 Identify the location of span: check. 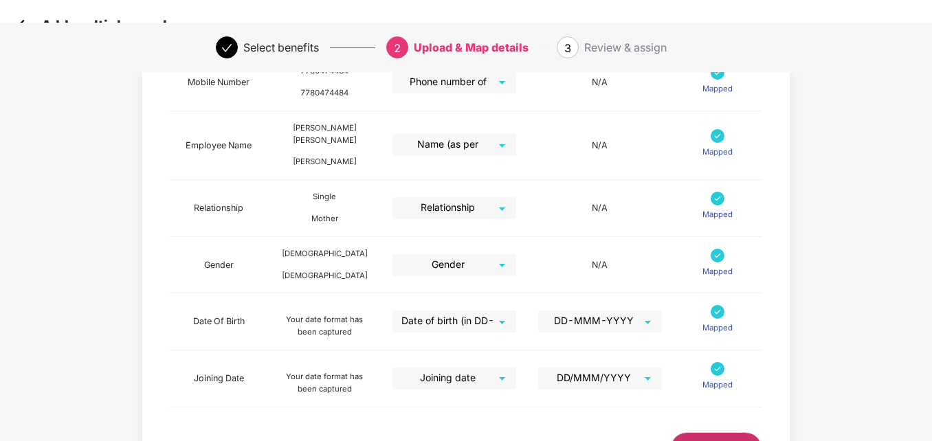
(227, 48).